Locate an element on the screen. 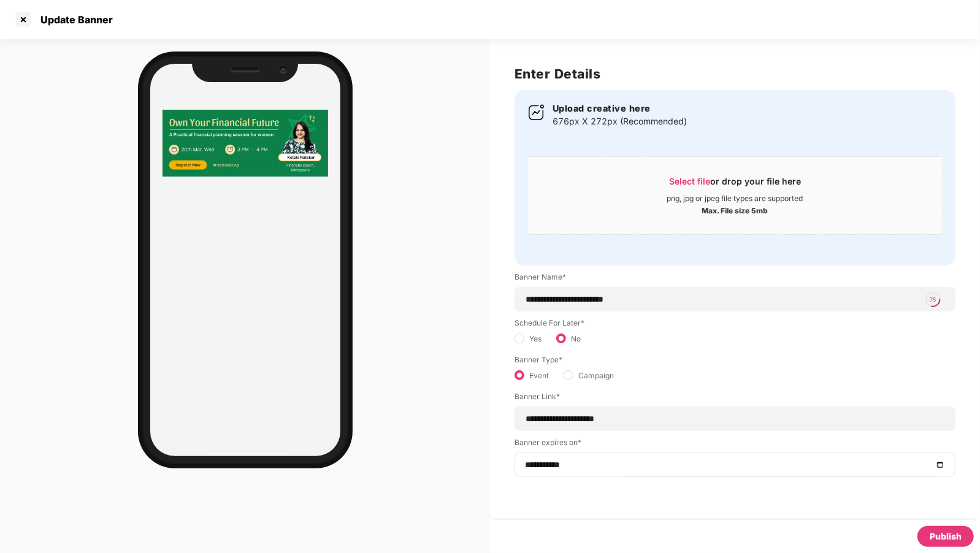 The image size is (980, 553). label: Banner expires on* is located at coordinates (734, 445).